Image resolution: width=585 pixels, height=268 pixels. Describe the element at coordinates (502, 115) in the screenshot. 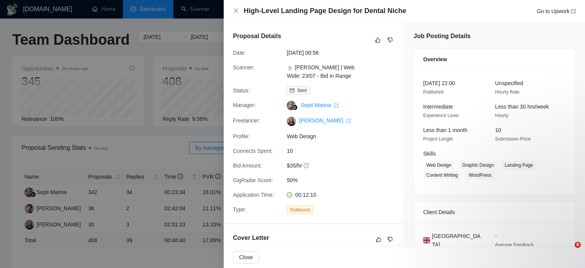

I see `span: Hourly` at that location.